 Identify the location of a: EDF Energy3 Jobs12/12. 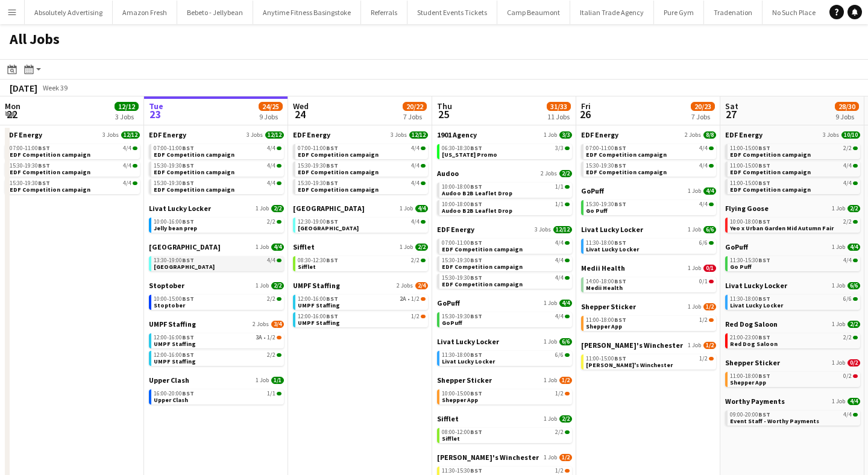
(361, 135).